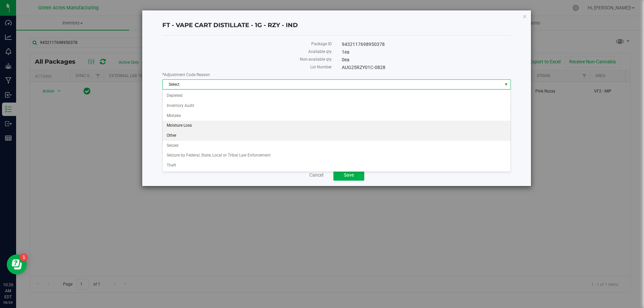  Describe the element at coordinates (247, 59) in the screenshot. I see `label: Non-available qty` at that location.